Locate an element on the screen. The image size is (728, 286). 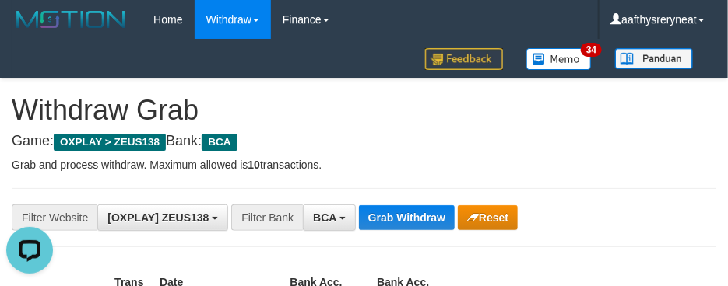
p: Grab and process withdraw. Maximum allowed is transactions. is located at coordinates (363, 165).